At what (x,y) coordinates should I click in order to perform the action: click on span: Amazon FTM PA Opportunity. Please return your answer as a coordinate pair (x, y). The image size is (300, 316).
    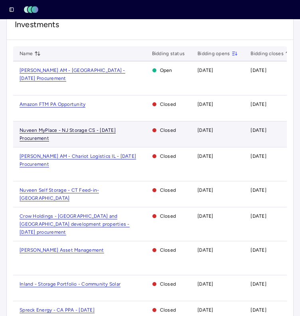
    Looking at the image, I should click on (52, 104).